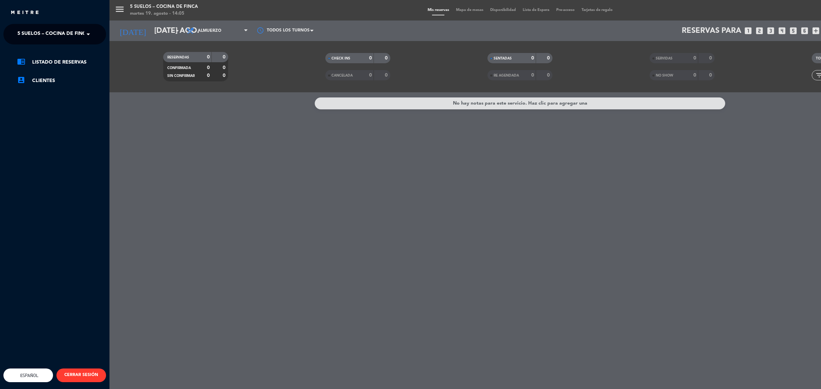  What do you see at coordinates (62, 62) in the screenshot?
I see `a: chrome_reader_modeListado de Reservas` at bounding box center [62, 62].